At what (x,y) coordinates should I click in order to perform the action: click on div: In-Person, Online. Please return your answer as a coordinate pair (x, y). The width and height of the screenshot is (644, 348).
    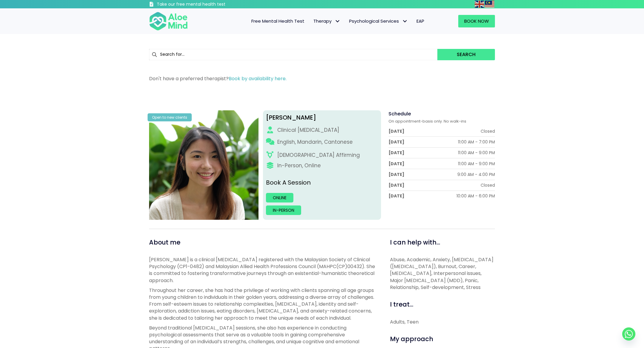
    Looking at the image, I should click on (299, 166).